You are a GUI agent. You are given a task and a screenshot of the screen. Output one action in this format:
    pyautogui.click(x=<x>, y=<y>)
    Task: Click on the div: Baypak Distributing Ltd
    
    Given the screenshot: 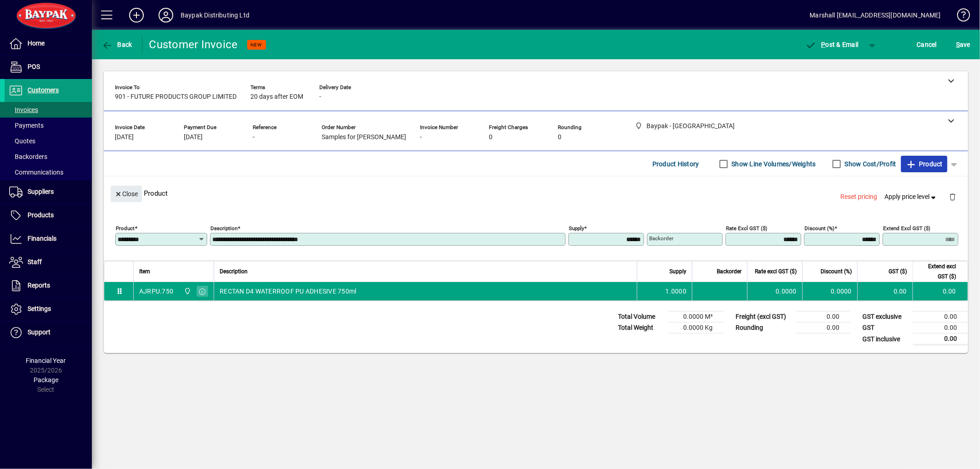 What is the action you would take?
    pyautogui.click(x=215, y=15)
    